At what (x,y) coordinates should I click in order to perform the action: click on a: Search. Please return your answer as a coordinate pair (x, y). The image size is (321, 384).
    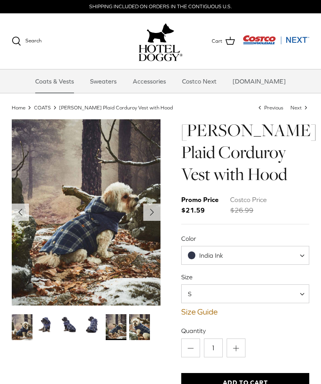
    Looking at the image, I should click on (27, 41).